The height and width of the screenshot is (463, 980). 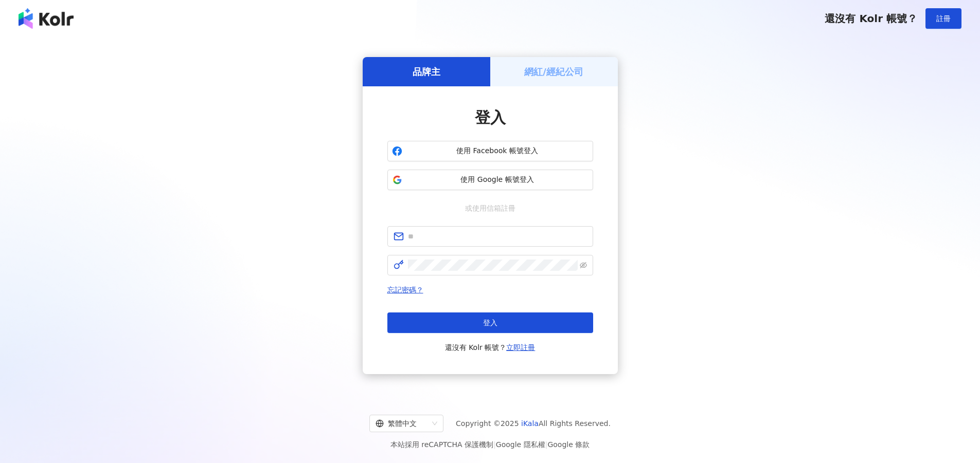 What do you see at coordinates (490, 323) in the screenshot?
I see `button: 登入` at bounding box center [490, 323].